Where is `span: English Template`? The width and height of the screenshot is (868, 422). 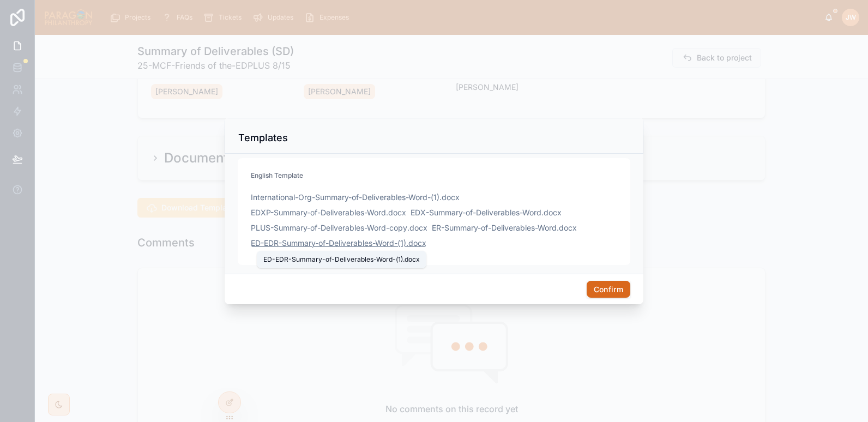
span: English Template is located at coordinates (277, 175).